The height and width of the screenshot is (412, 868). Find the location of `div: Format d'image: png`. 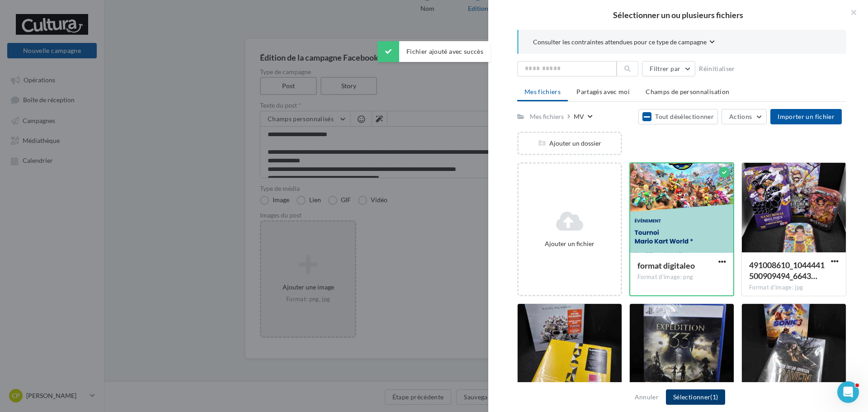

div: Format d'image: png is located at coordinates (682, 277).